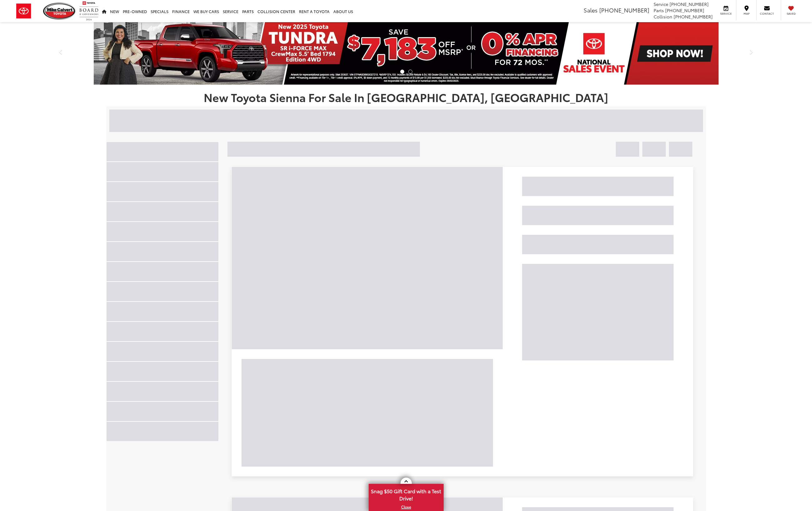 The image size is (812, 511). I want to click on img: New 2025 Toyota Tundra, so click(406, 54).